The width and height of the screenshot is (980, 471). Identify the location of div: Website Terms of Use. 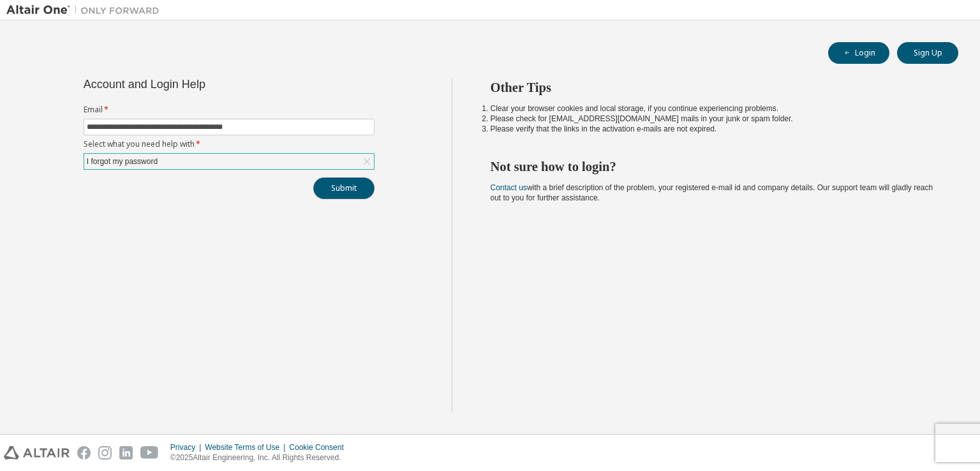
(247, 447).